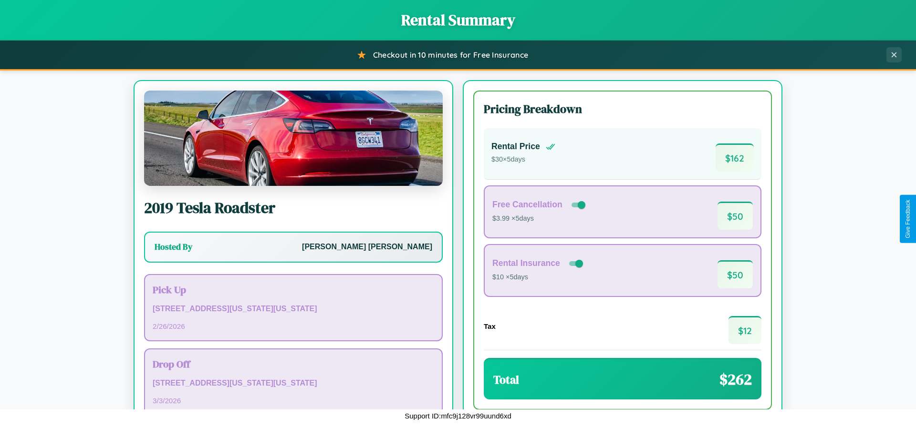  Describe the element at coordinates (908, 219) in the screenshot. I see `div: Give Feedback` at that location.